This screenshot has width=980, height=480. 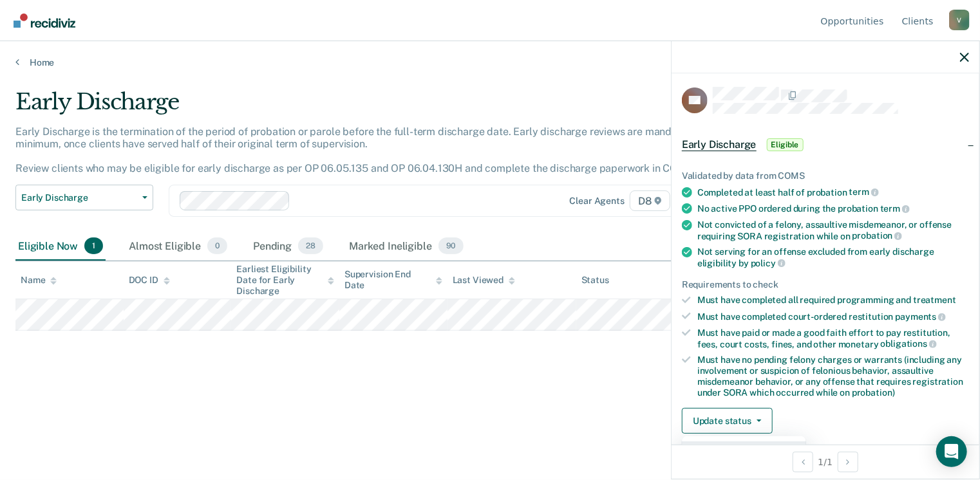 What do you see at coordinates (833, 208) in the screenshot?
I see `div: No active PPO ordered during the probation` at bounding box center [833, 208].